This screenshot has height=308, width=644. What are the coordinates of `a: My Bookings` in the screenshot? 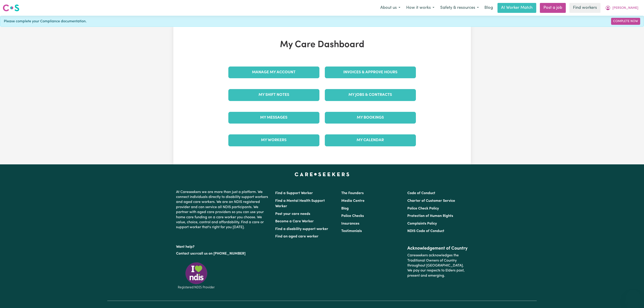 It's located at (371, 118).